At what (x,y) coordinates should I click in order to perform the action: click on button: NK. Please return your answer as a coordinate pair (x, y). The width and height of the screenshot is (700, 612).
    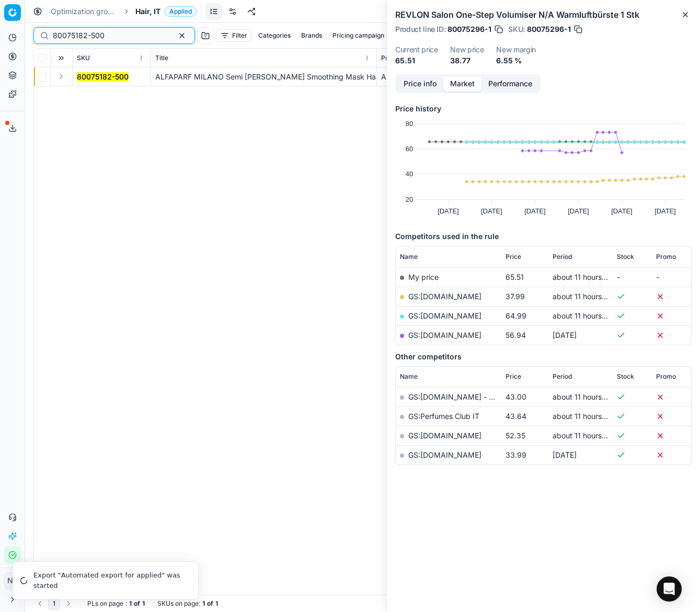
    Looking at the image, I should click on (12, 580).